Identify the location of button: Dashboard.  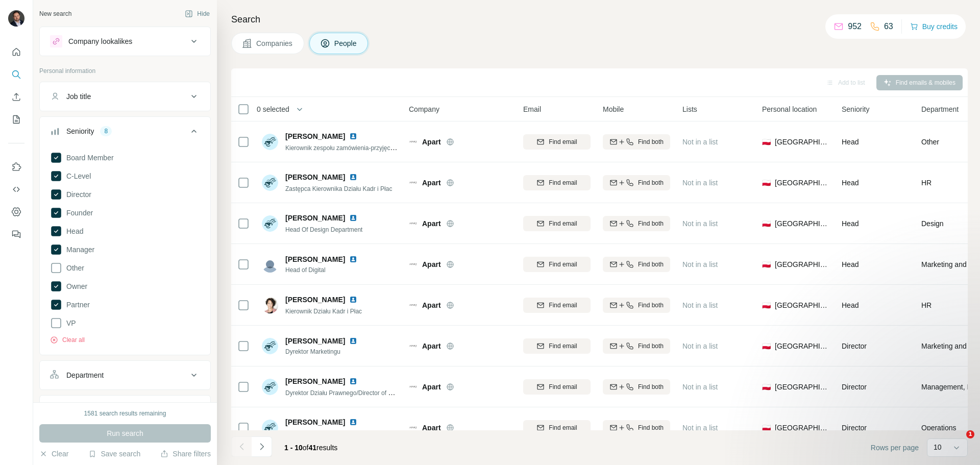
(16, 212).